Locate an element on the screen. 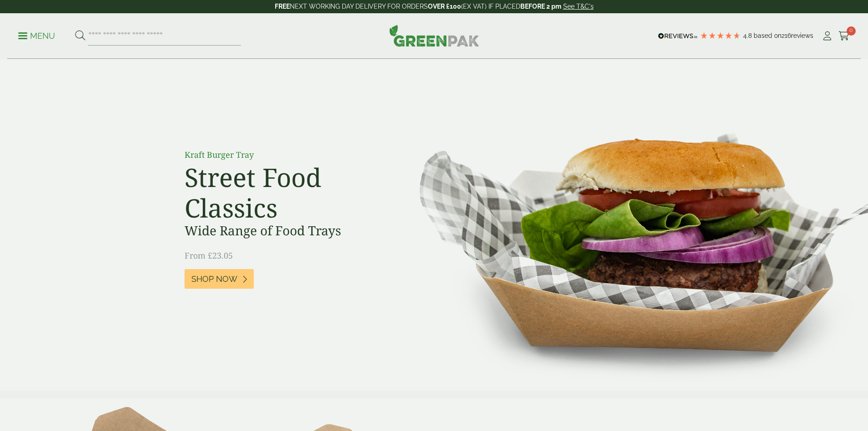 The image size is (868, 431). span: 0 is located at coordinates (851, 31).